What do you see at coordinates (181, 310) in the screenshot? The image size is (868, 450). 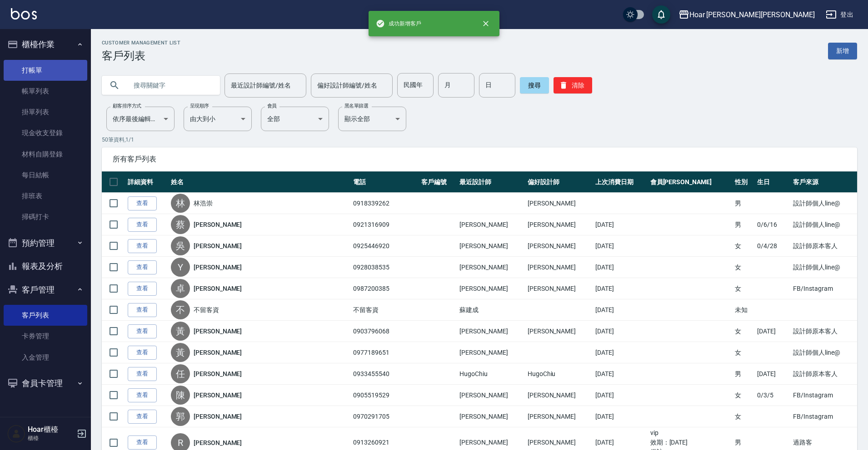 I see `div: 不` at bounding box center [181, 310].